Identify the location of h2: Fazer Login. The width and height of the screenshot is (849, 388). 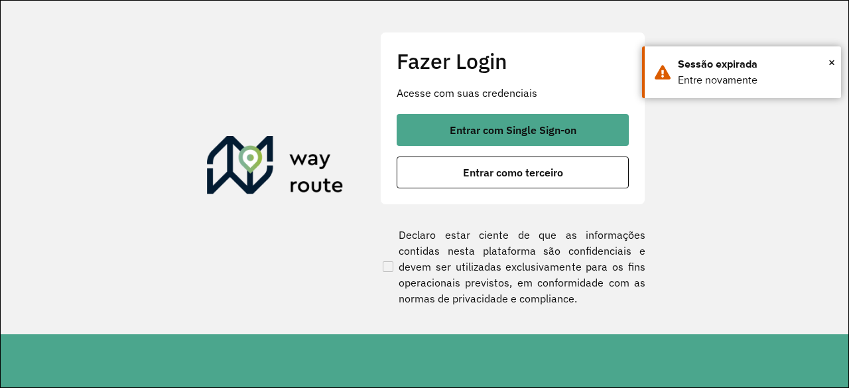
(513, 61).